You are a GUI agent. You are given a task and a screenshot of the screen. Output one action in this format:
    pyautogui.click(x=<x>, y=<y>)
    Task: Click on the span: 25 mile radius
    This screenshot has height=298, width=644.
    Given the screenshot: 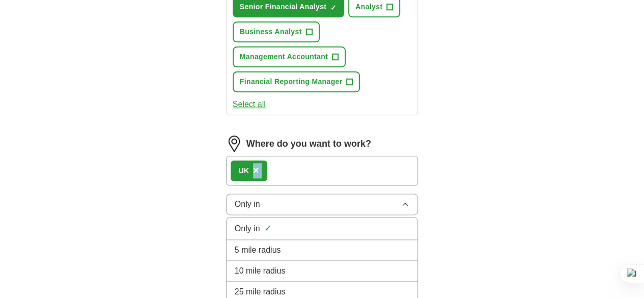 What is the action you would take?
    pyautogui.click(x=260, y=292)
    